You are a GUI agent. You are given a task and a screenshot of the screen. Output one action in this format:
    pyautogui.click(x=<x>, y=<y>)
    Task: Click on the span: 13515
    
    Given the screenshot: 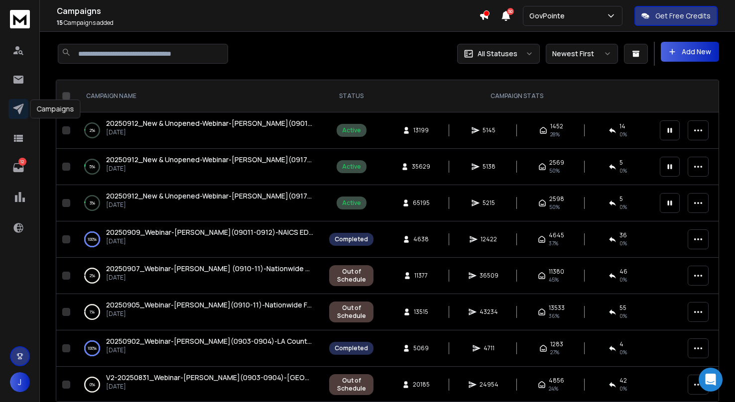 What is the action you would take?
    pyautogui.click(x=421, y=312)
    